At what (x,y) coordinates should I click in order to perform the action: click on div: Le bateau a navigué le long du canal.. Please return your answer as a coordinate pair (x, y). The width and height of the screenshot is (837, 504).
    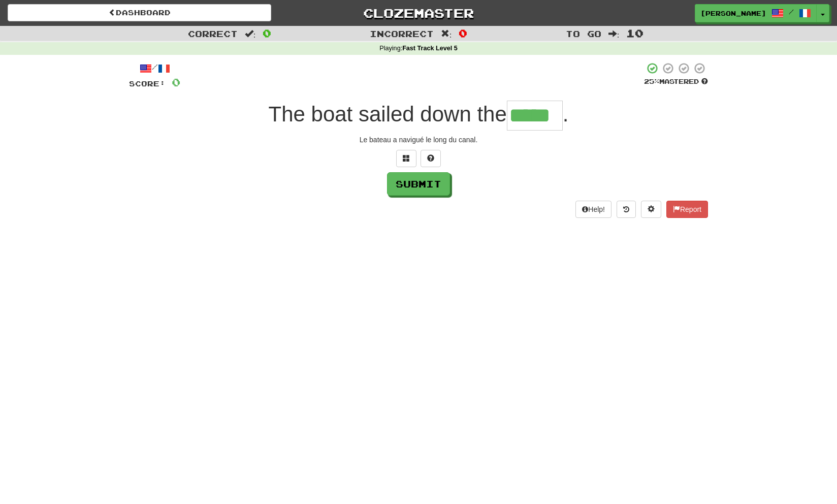
    Looking at the image, I should click on (418, 139).